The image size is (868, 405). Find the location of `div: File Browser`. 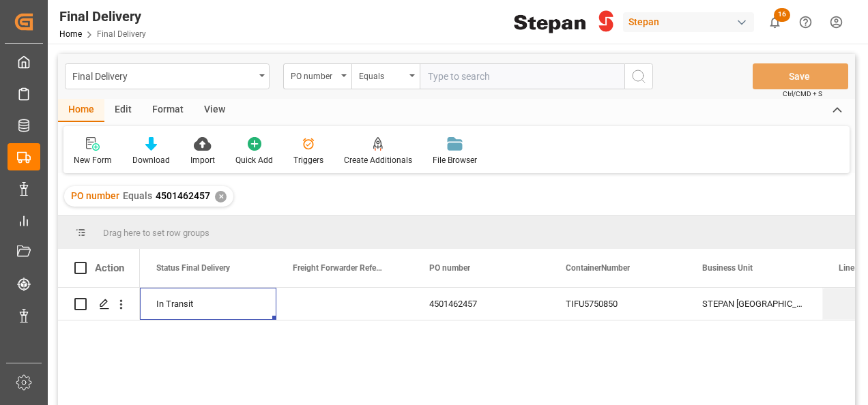

div: File Browser is located at coordinates (455, 160).